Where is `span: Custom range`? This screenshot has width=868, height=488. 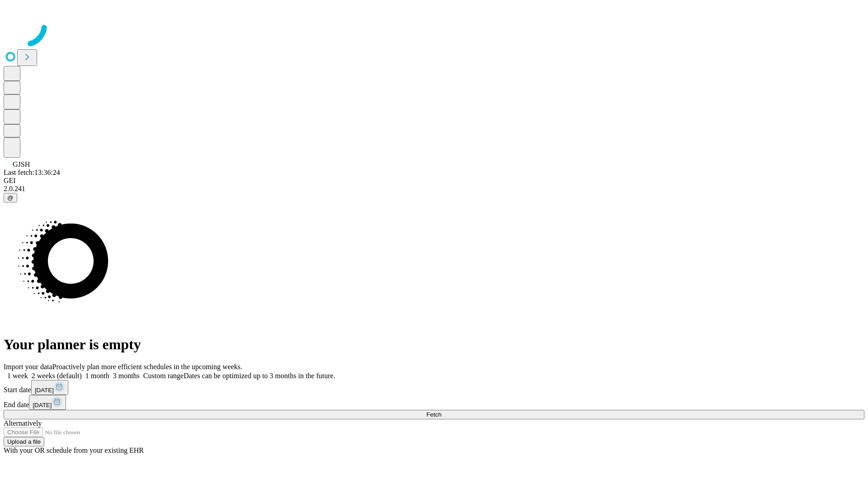
span: Custom range is located at coordinates (164, 376).